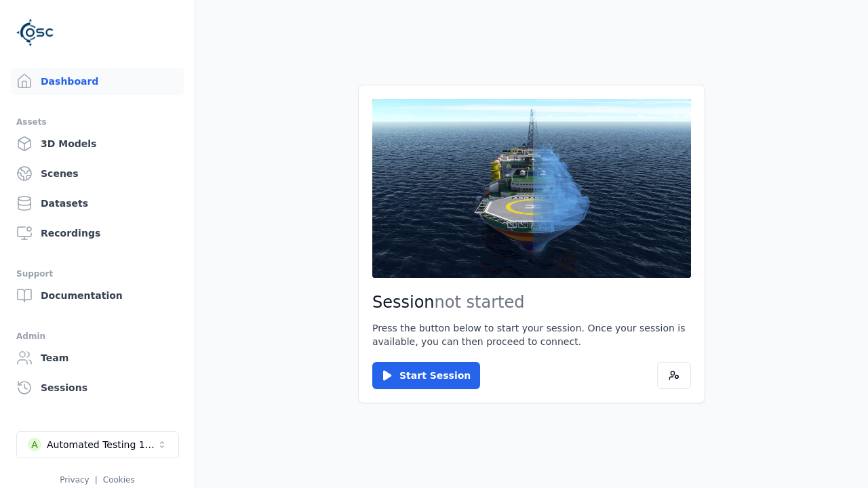 The height and width of the screenshot is (488, 868). Describe the element at coordinates (97, 144) in the screenshot. I see `a: 3D Models` at that location.